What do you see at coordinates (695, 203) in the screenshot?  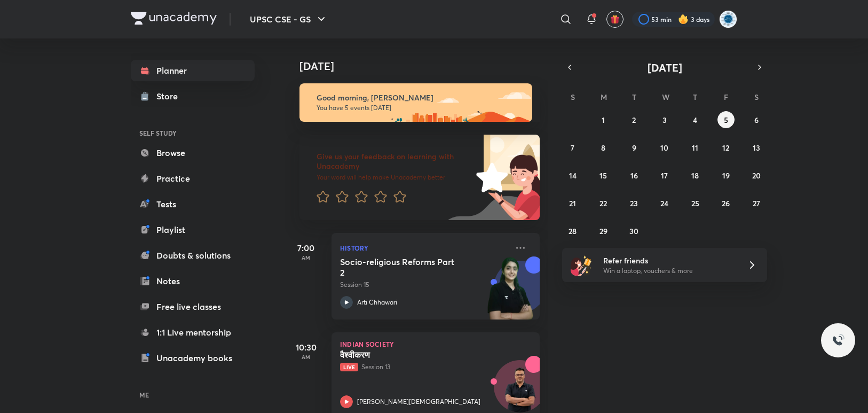 I see `button: September 25, 2025` at bounding box center [695, 203].